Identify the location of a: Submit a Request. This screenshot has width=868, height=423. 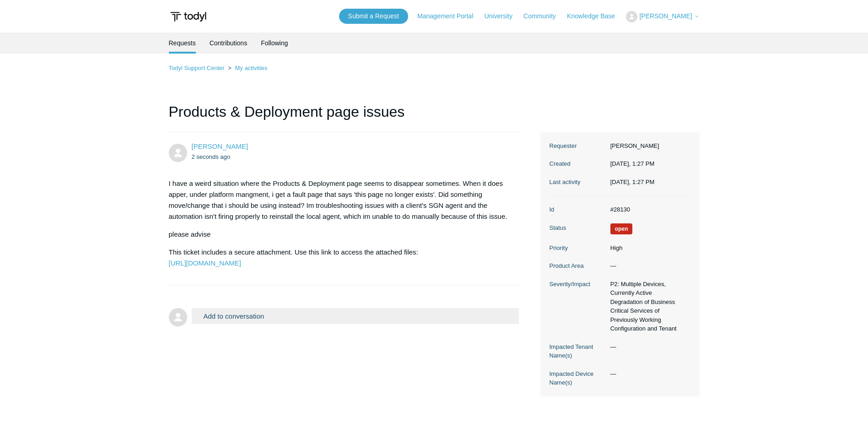
(373, 16).